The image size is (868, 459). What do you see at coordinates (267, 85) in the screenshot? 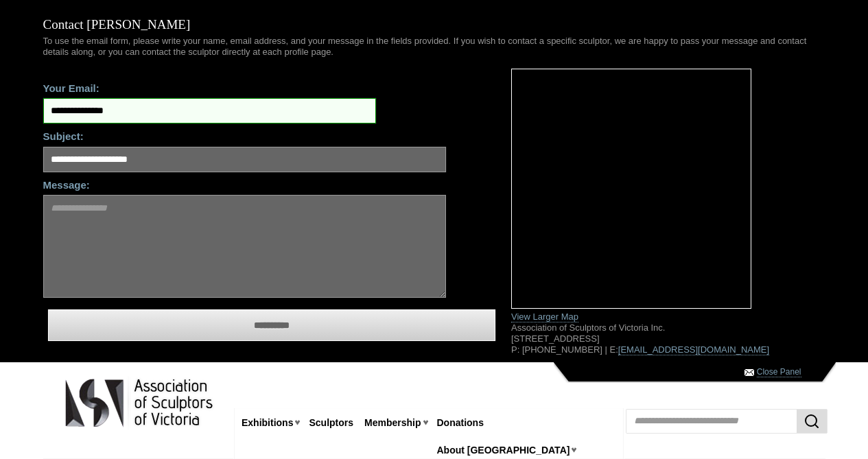
I see `label: Your Email:` at bounding box center [267, 85].